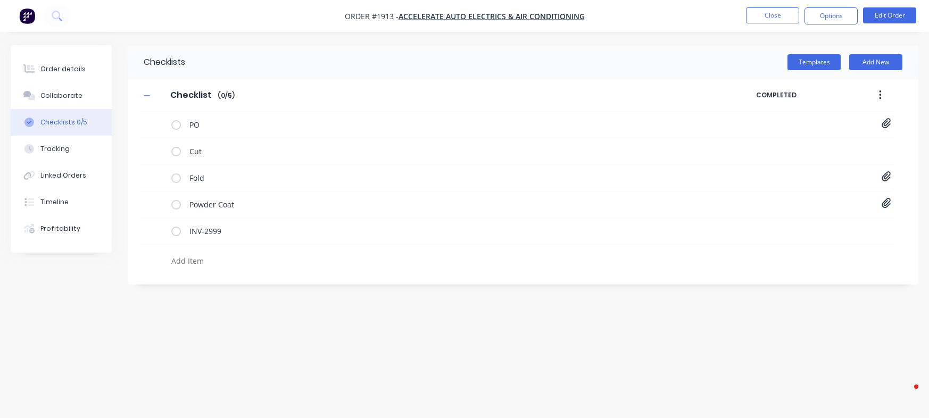  I want to click on button: Options, so click(832, 16).